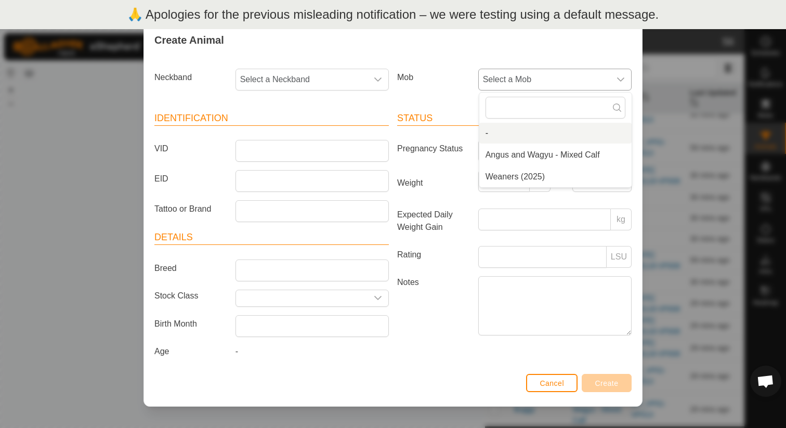  Describe the element at coordinates (272, 119) in the screenshot. I see `header: Identification` at that location.